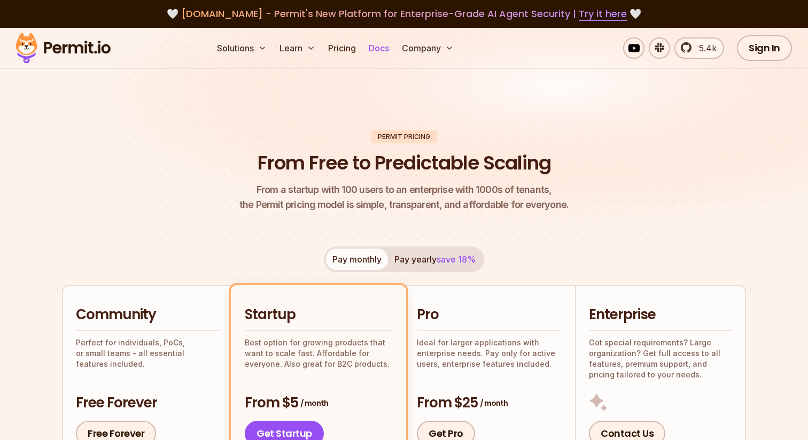 The width and height of the screenshot is (808, 440). Describe the element at coordinates (404, 197) in the screenshot. I see `p: the Permit pricing model is simple, transparent, and affordable for everyone.` at that location.